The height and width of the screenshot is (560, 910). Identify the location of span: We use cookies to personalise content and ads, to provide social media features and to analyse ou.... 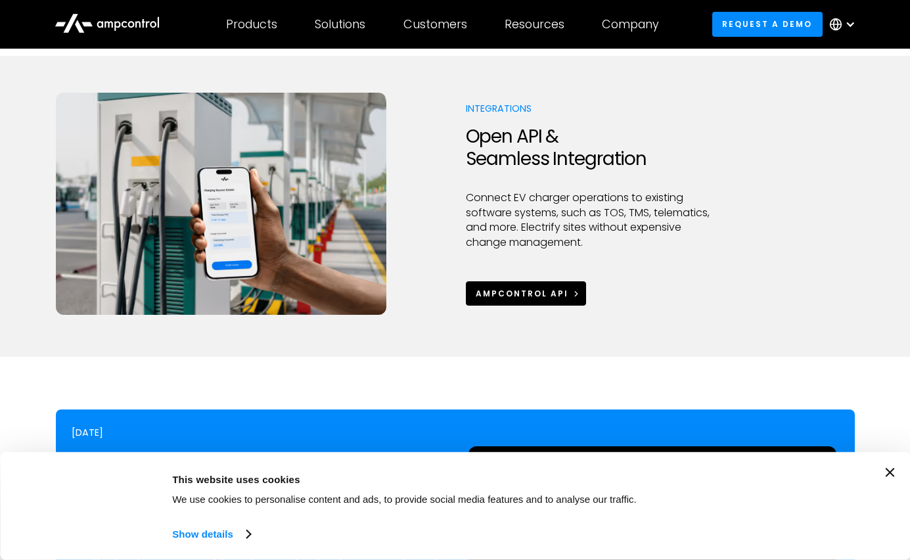
(404, 499).